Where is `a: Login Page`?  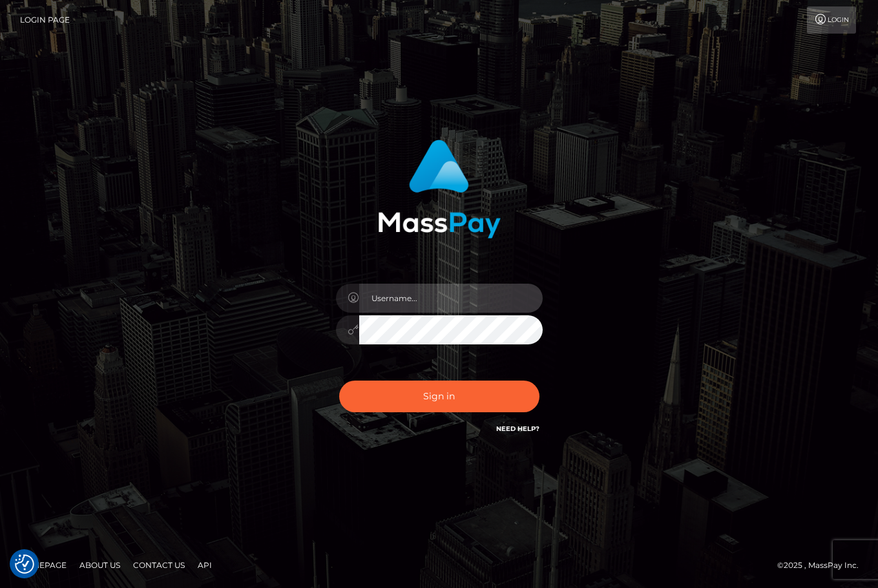 a: Login Page is located at coordinates (45, 20).